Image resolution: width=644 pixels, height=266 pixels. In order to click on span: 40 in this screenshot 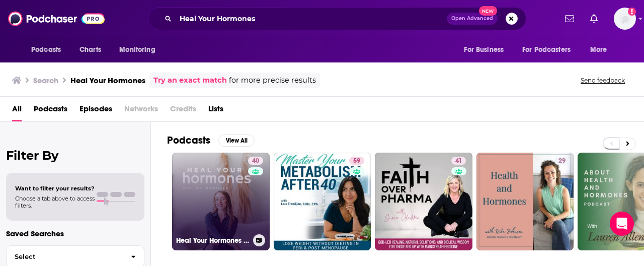, I will do `click(256, 161)`.